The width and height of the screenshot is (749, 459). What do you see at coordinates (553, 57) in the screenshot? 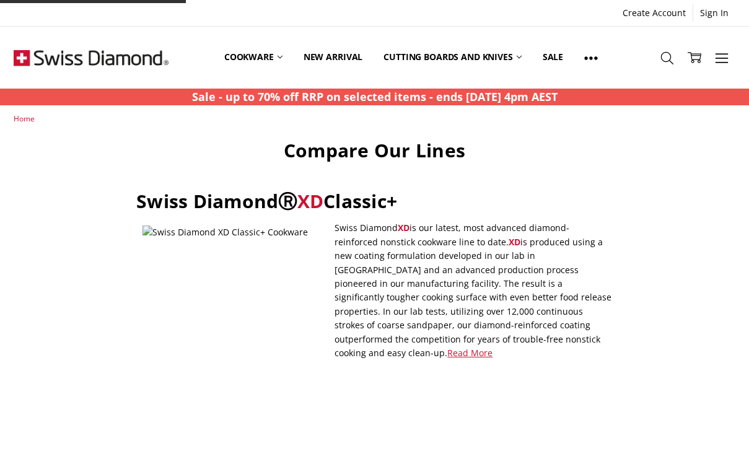
I see `a: Sale` at bounding box center [553, 57].